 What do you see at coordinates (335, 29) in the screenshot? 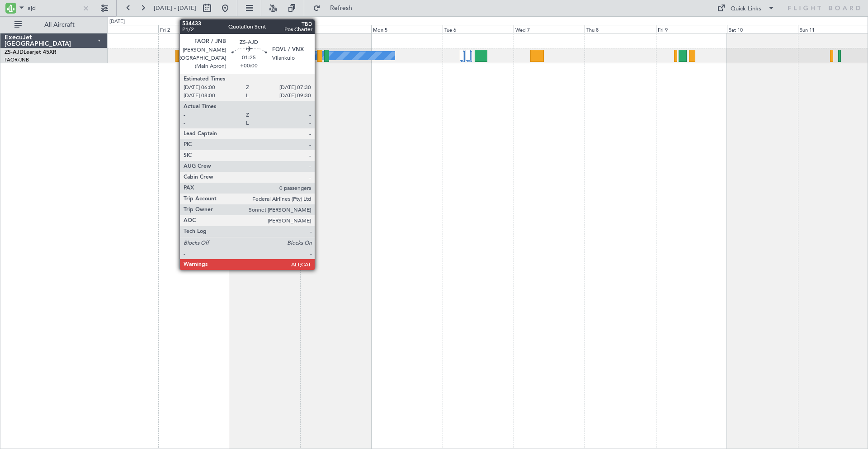
I see `div: Sun 4` at bounding box center [335, 29].